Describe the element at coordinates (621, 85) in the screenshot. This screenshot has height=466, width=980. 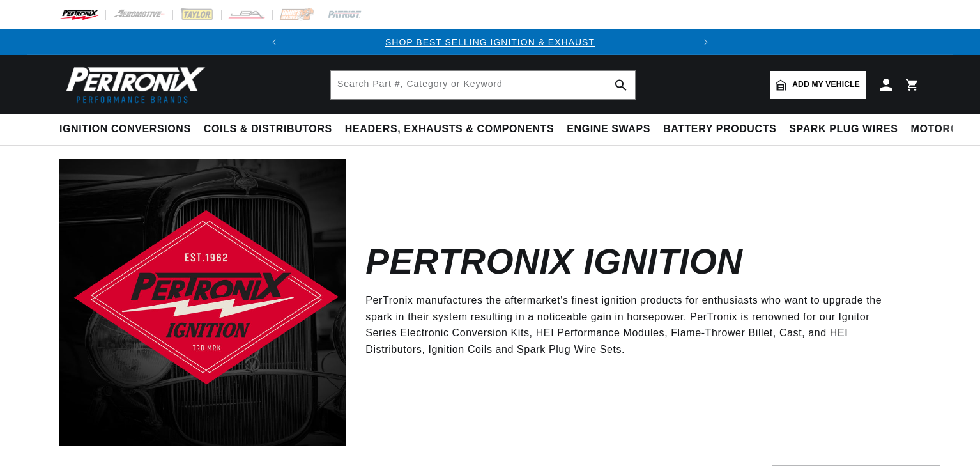
I see `button: search button` at that location.